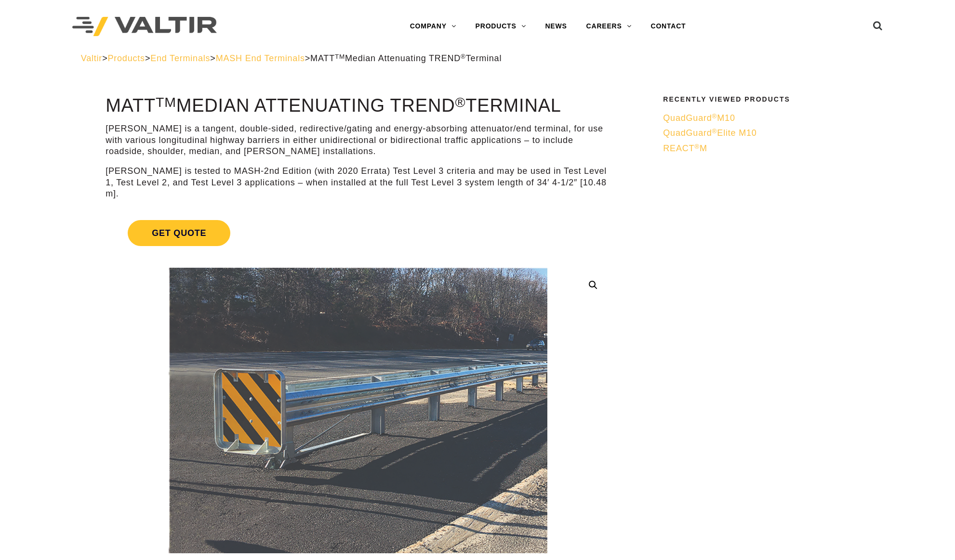 Image resolution: width=955 pixels, height=560 pixels. I want to click on a: PRODUCTS, so click(501, 27).